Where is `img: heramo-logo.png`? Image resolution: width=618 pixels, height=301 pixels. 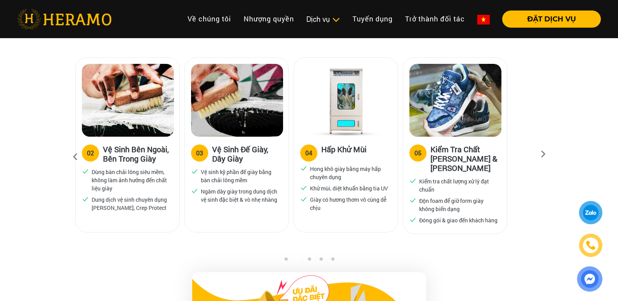
img: heramo-logo.png is located at coordinates (64, 19).